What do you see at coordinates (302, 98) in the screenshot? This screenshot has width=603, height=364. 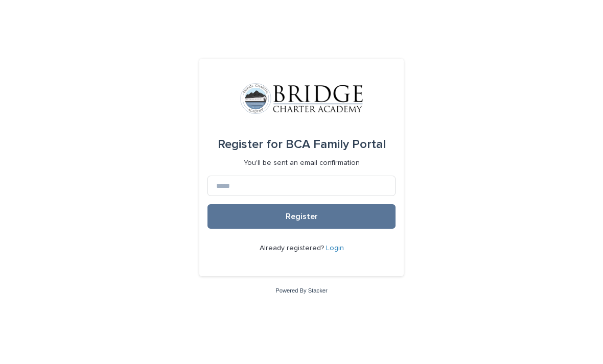 I see `img: V1C1m3IdTEidaUdm9Hs0` at bounding box center [302, 98].